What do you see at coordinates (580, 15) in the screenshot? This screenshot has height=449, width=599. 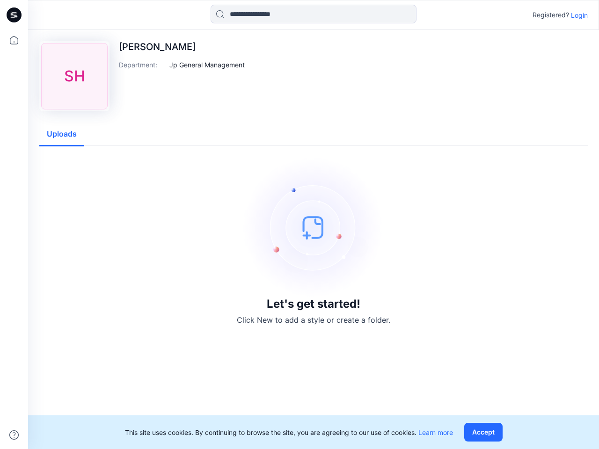 I see `p: Login` at bounding box center [580, 15].